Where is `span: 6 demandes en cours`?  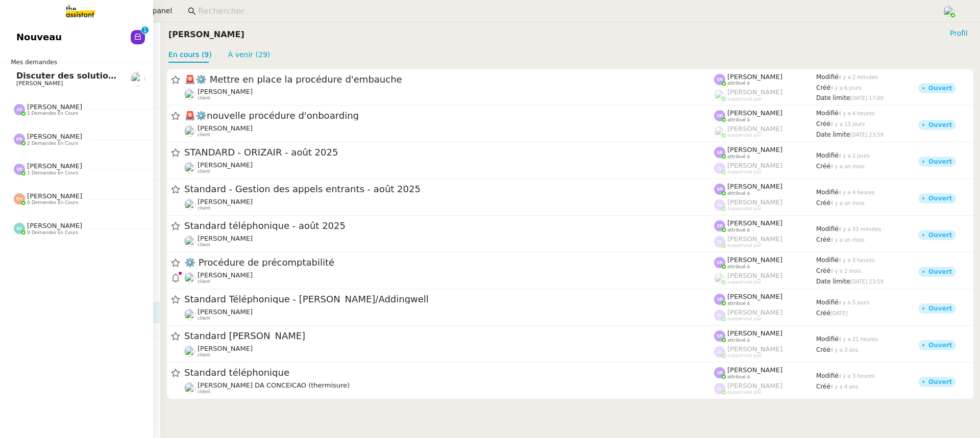 span: 6 demandes en cours is located at coordinates (52, 203).